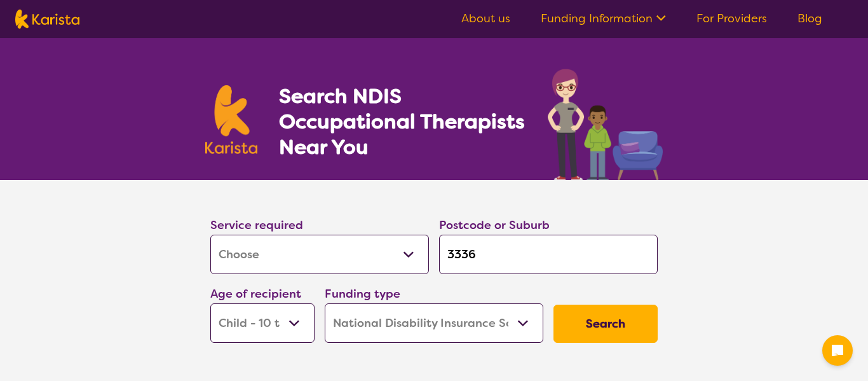 Image resolution: width=868 pixels, height=381 pixels. I want to click on h1: Search NDIS Occupational Therapists Near You, so click(402, 122).